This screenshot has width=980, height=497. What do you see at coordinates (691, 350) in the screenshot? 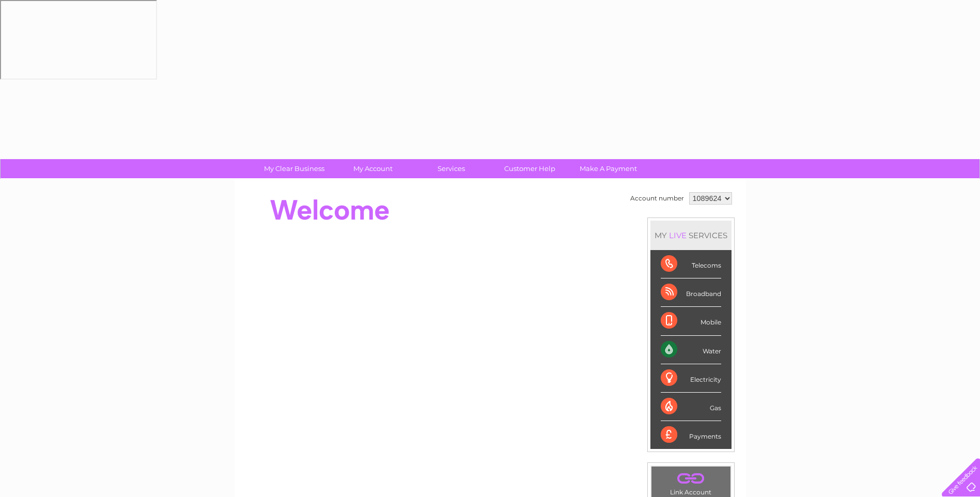
I see `div: Water` at bounding box center [691, 350].